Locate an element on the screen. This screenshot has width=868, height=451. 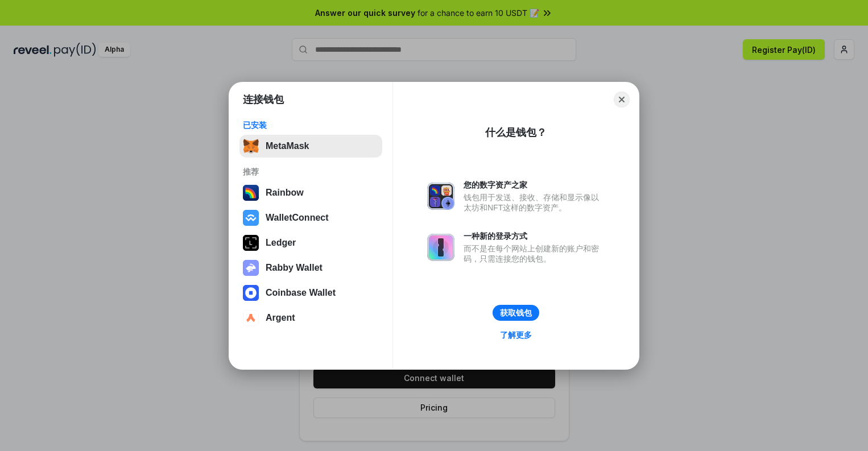
h1: 连接钱包 is located at coordinates (263, 100).